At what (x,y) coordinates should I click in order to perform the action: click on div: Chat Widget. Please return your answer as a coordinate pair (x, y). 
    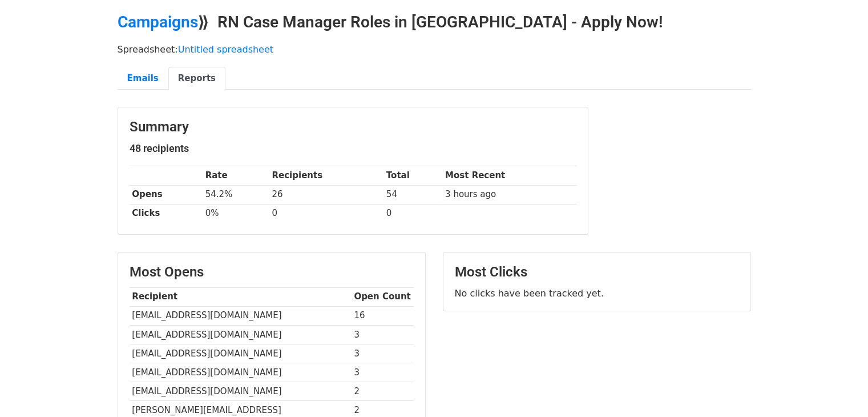
    Looking at the image, I should click on (839, 389).